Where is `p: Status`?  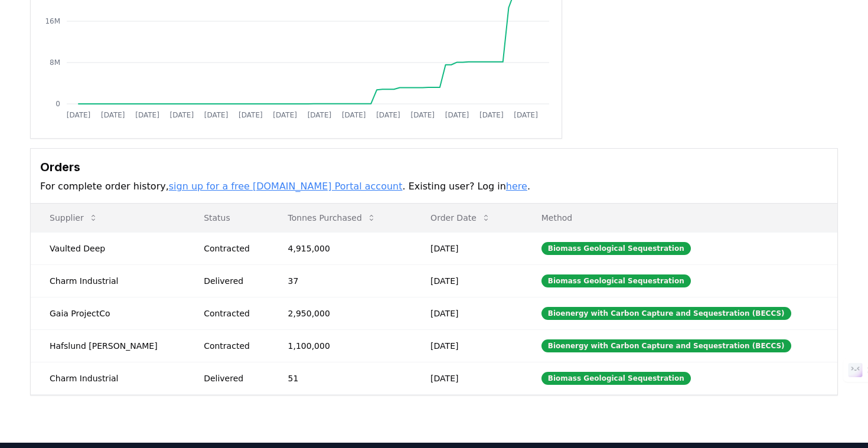 p: Status is located at coordinates (227, 218).